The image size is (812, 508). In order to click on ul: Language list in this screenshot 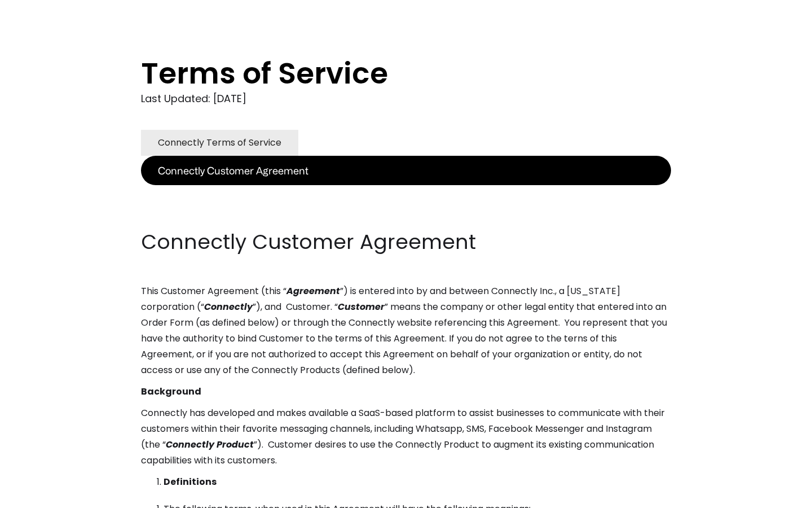, I will do `click(45, 496)`.